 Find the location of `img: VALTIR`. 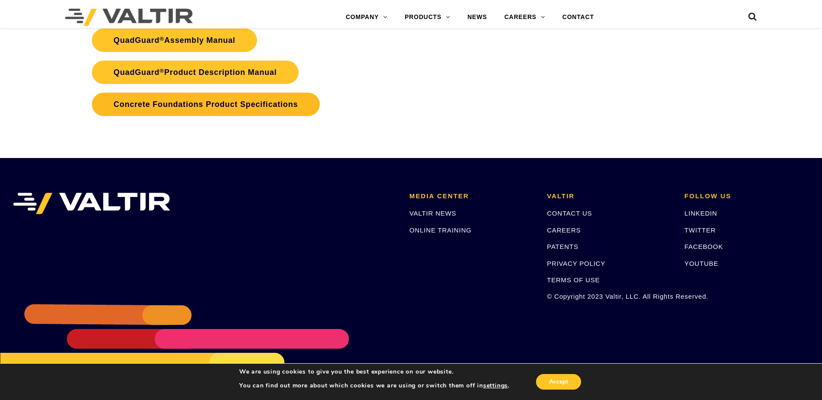

img: VALTIR is located at coordinates (91, 204).